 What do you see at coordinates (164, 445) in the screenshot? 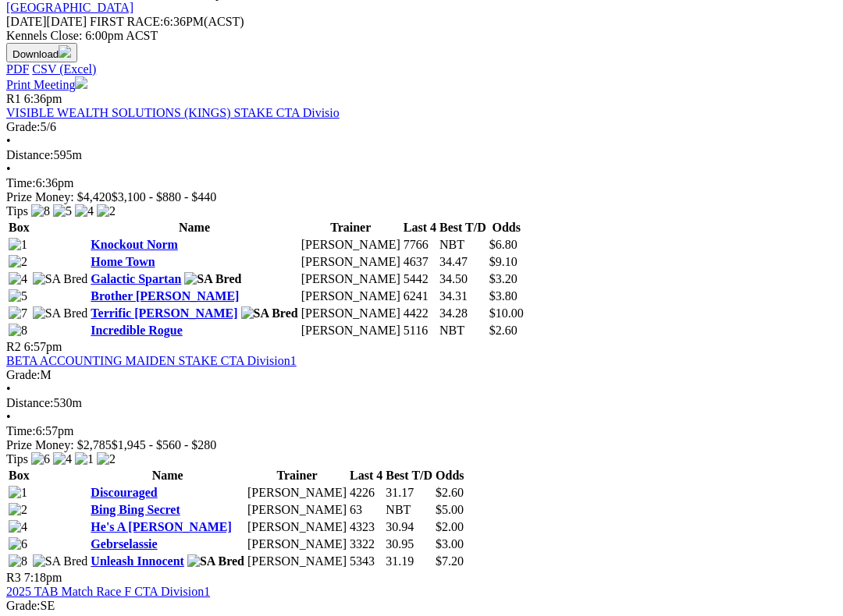
I see `span: $1,945 - $560 - $280` at bounding box center [164, 445].